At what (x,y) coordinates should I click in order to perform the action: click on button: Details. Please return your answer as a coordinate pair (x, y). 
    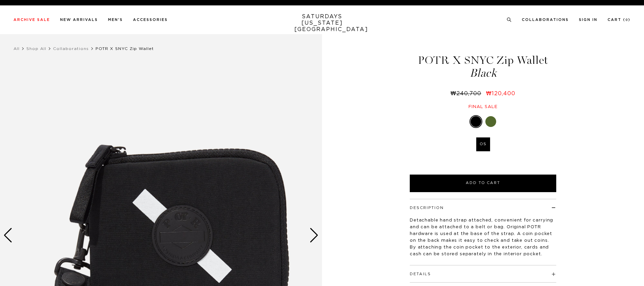
    Looking at the image, I should click on (420, 274).